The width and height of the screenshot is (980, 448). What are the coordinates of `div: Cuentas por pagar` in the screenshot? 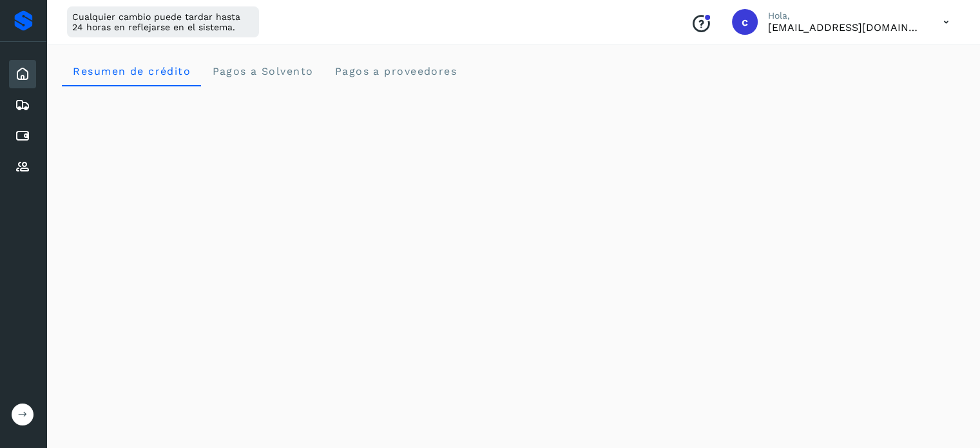 It's located at (23, 136).